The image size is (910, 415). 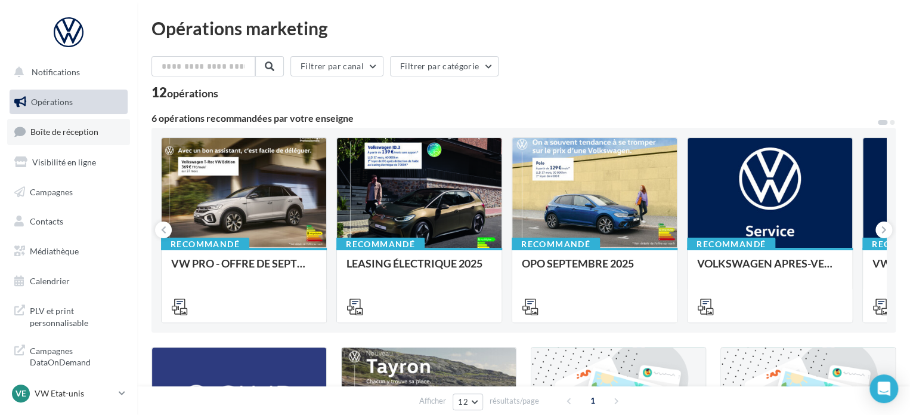 I want to click on span: Campagnes, so click(x=51, y=191).